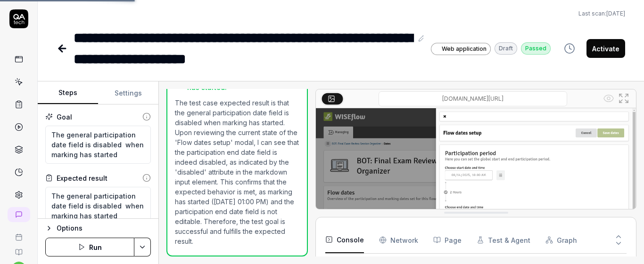  What do you see at coordinates (104, 229) in the screenshot?
I see `div: Options` at bounding box center [104, 229].